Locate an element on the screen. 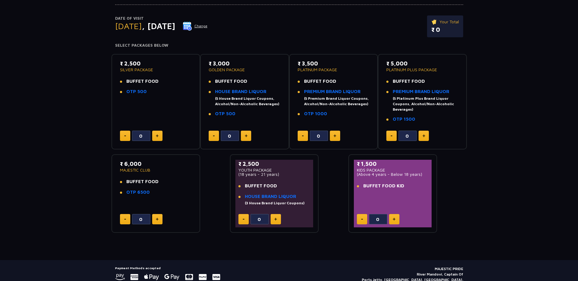 The width and height of the screenshot is (578, 281). p: GOLDEN PACKAGE is located at coordinates (244, 70).